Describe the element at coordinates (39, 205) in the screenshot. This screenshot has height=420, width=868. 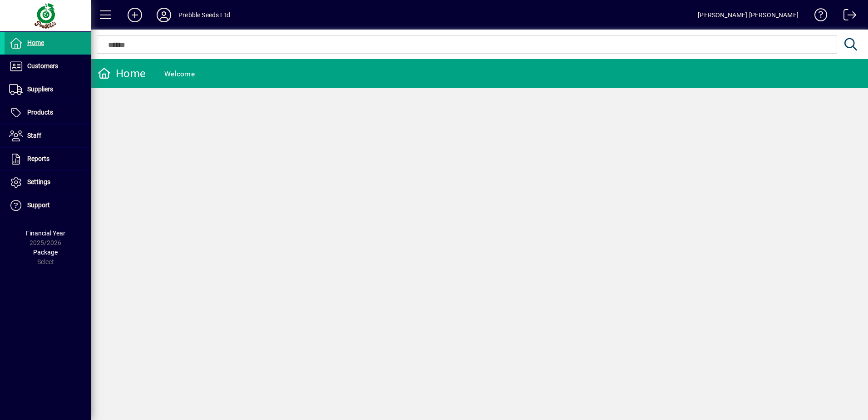
I see `span: Support` at that location.